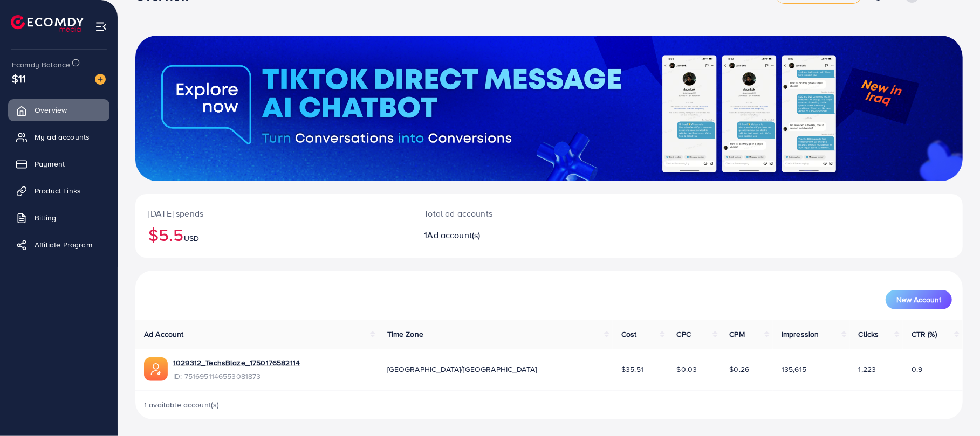  I want to click on span: 0.9, so click(917, 370).